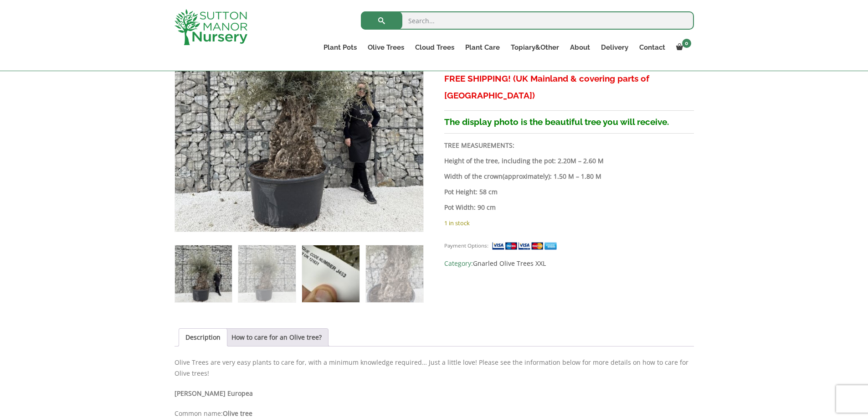 This screenshot has width=868, height=419. I want to click on img: logo, so click(211, 27).